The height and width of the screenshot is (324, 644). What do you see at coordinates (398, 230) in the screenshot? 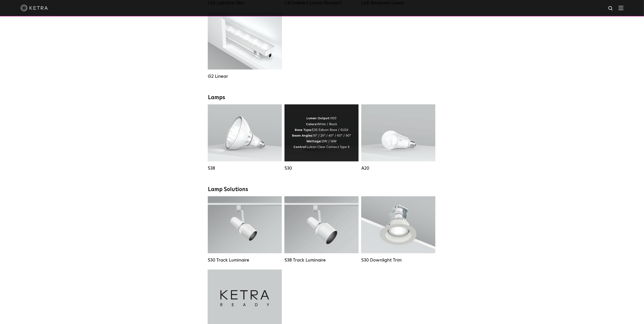
I see `a: S30 Downlight Trim S30 Downlight Trim` at bounding box center [398, 230].